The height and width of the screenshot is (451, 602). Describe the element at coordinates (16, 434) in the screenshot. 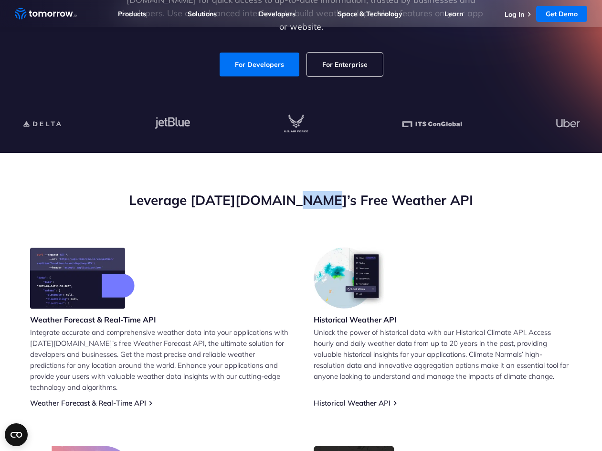

I see `button: Open CMP widget` at that location.